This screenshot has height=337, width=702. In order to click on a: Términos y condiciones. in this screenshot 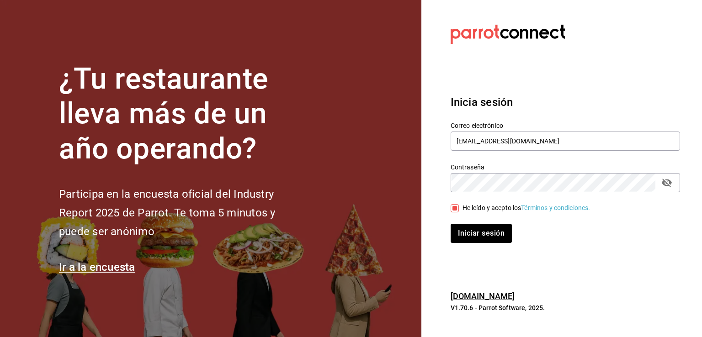, I will do `click(556, 208)`.